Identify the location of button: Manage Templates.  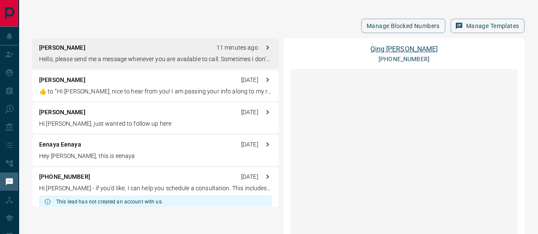
(487, 26).